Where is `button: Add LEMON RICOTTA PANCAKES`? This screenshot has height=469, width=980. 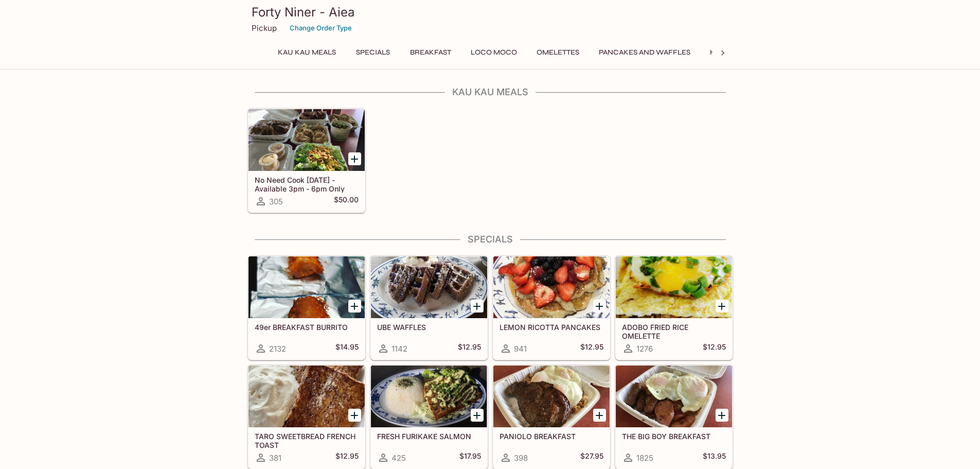
button: Add LEMON RICOTTA PANCAKES is located at coordinates (599, 306).